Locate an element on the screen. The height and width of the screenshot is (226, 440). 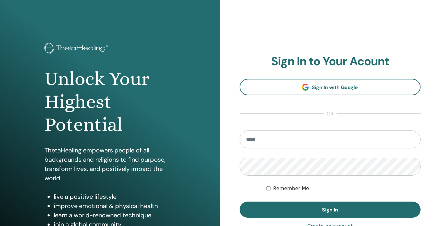
label: Remember Me is located at coordinates (291, 188).